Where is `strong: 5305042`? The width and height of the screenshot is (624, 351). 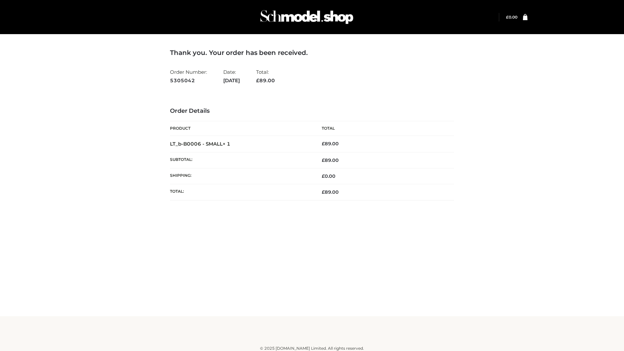 strong: 5305042 is located at coordinates (189, 81).